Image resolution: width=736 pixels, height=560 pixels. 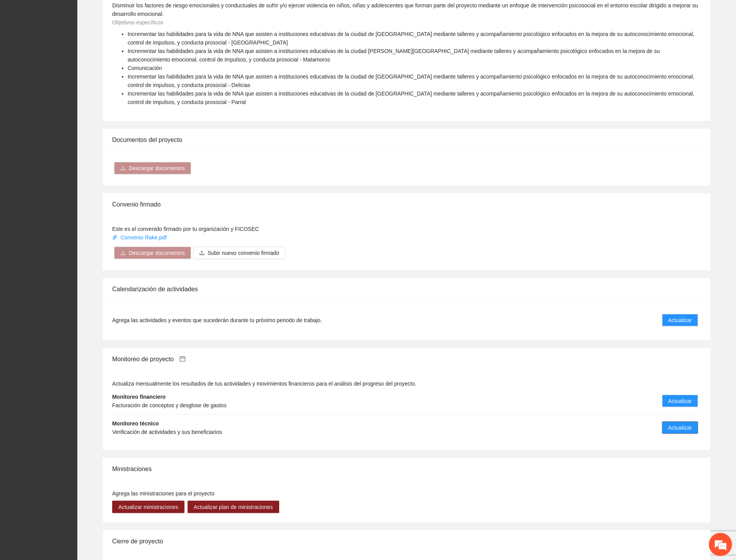 What do you see at coordinates (75, 239) in the screenshot?
I see `textarea: Escriba su mensaje y pulse “Intro”` at bounding box center [75, 239].